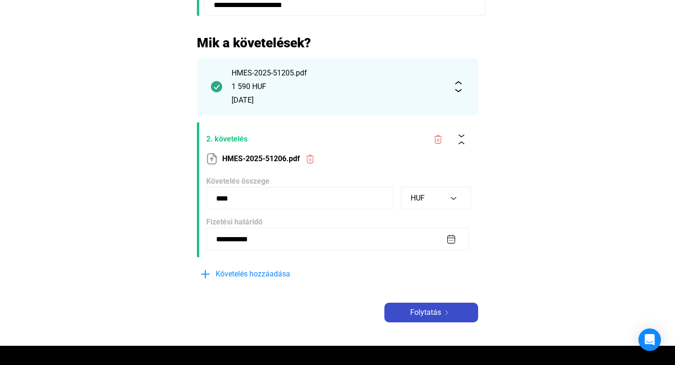  What do you see at coordinates (462, 139) in the screenshot?
I see `button: collapse` at bounding box center [462, 139].